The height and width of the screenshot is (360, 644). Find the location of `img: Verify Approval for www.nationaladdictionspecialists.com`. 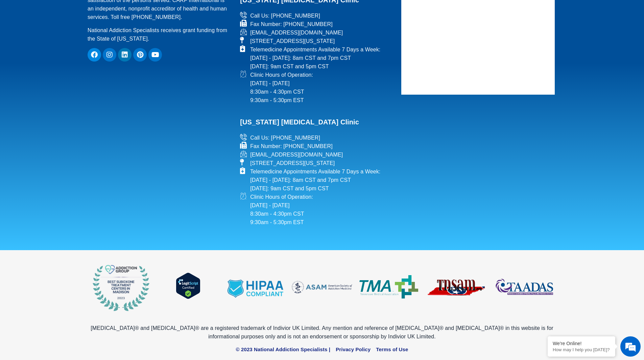

img: Verify Approval for www.nationaladdictionspecialists.com is located at coordinates (188, 286).